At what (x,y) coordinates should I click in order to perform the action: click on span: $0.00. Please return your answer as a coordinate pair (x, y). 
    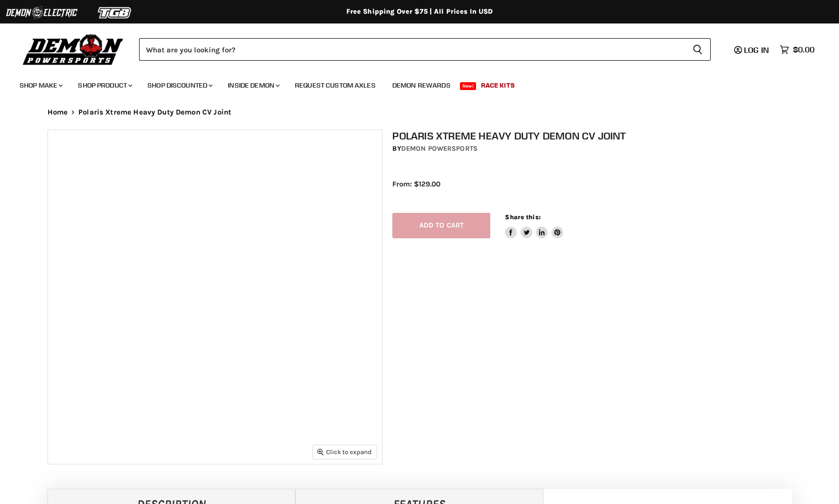
    Looking at the image, I should click on (803, 49).